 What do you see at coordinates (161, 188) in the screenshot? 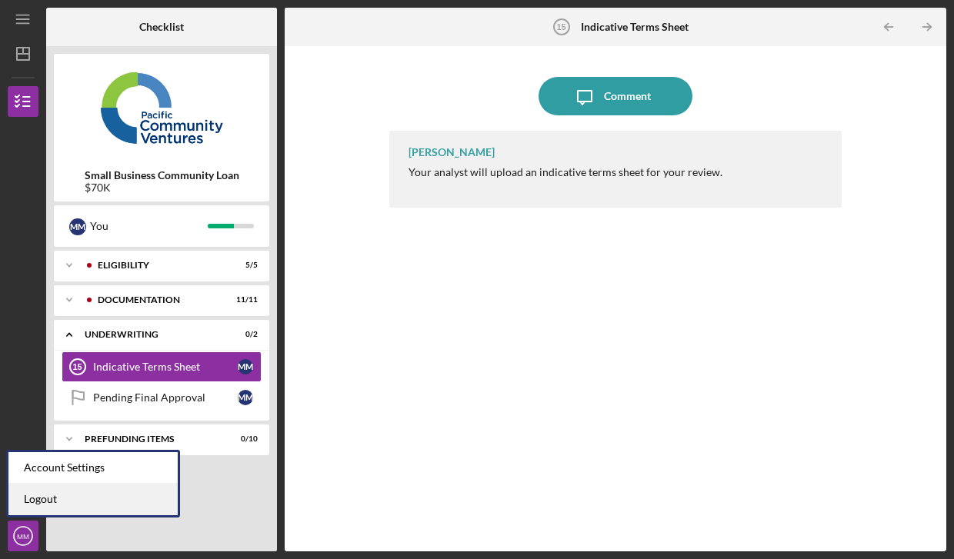
I see `div: $70K` at bounding box center [161, 188].